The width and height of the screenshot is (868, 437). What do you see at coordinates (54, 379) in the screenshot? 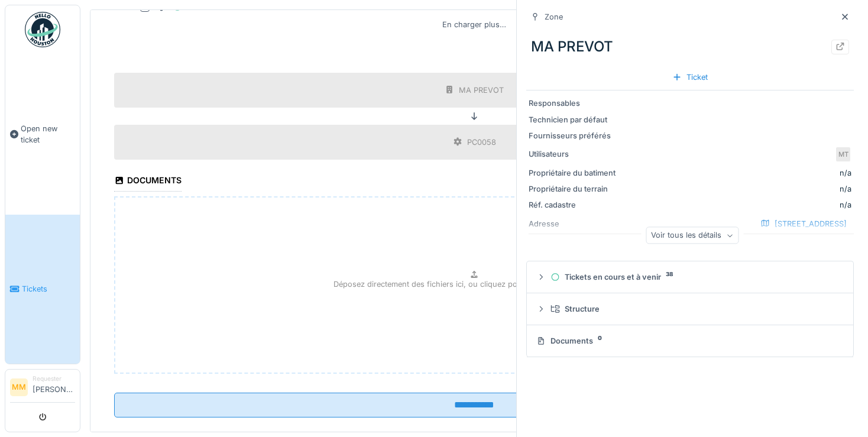
I see `div: Requester` at bounding box center [54, 379].